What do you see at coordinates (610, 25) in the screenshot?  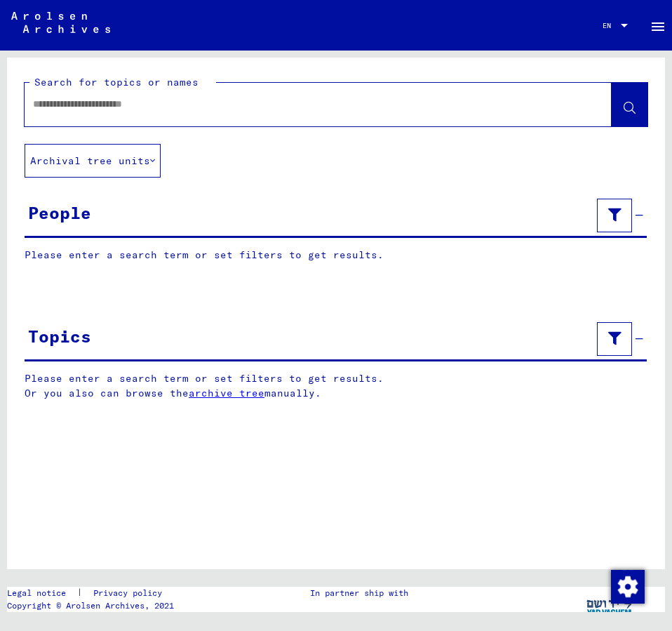 I see `span: EN` at bounding box center [610, 25].